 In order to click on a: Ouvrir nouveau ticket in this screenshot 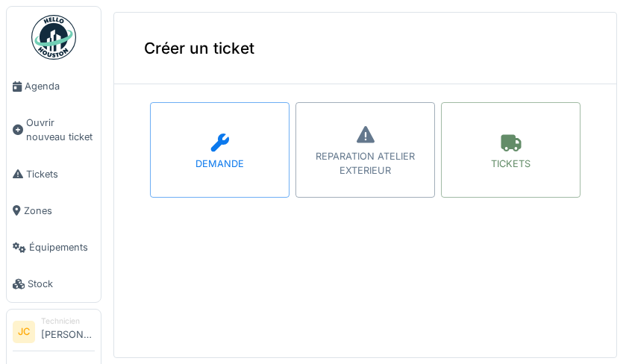, I will do `click(54, 130)`.